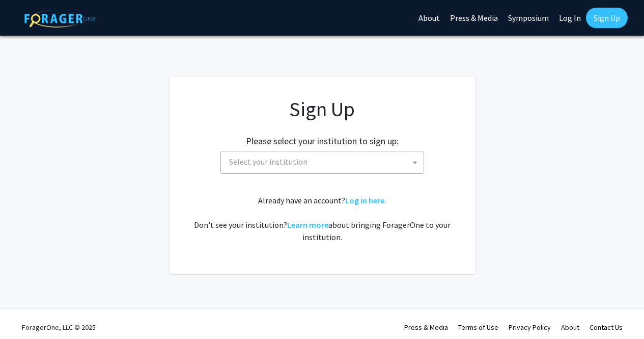 The image size is (644, 339). What do you see at coordinates (607, 18) in the screenshot?
I see `a: Sign Up` at bounding box center [607, 18].